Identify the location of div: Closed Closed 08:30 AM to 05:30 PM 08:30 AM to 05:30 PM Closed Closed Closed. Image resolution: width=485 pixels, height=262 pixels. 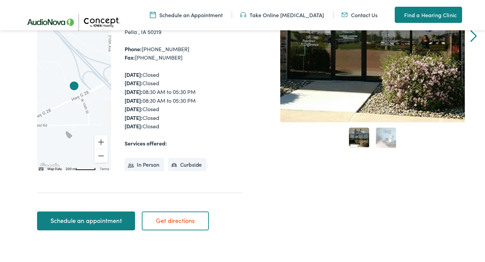
(183, 100).